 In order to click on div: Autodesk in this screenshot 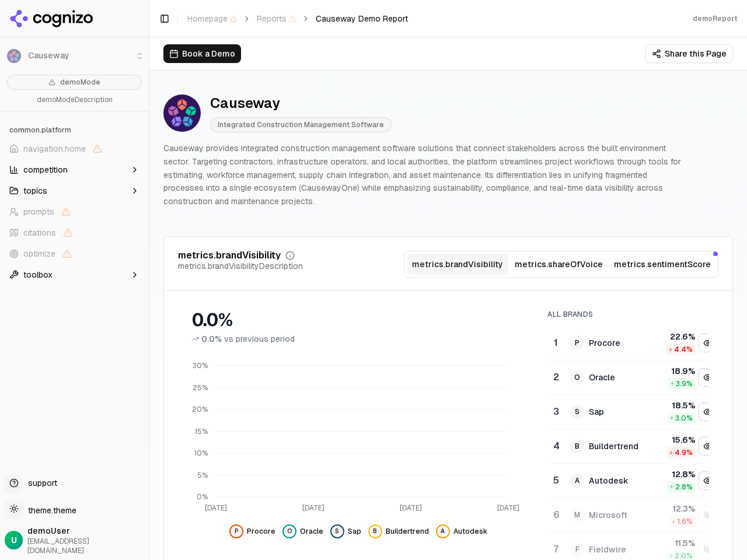, I will do `click(608, 481)`.